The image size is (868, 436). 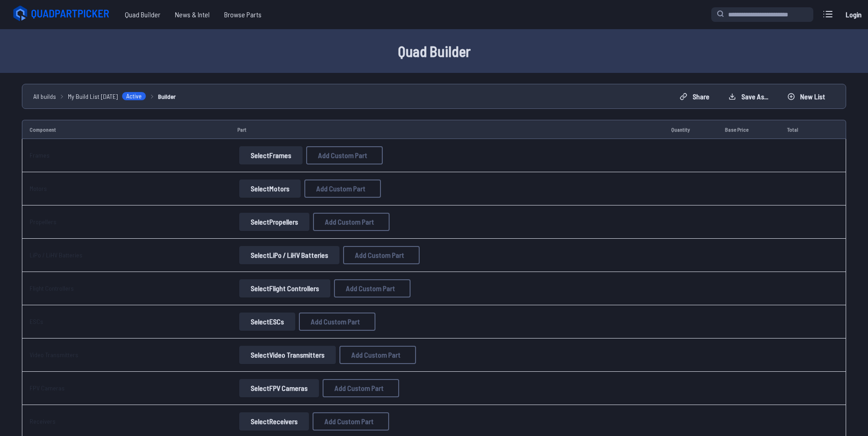 I want to click on a: SelectFlight Controllers, so click(x=285, y=289).